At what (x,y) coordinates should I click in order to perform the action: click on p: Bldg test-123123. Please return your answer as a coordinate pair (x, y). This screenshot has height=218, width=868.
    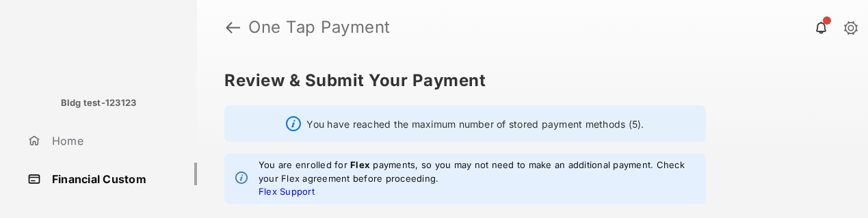
    Looking at the image, I should click on (98, 103).